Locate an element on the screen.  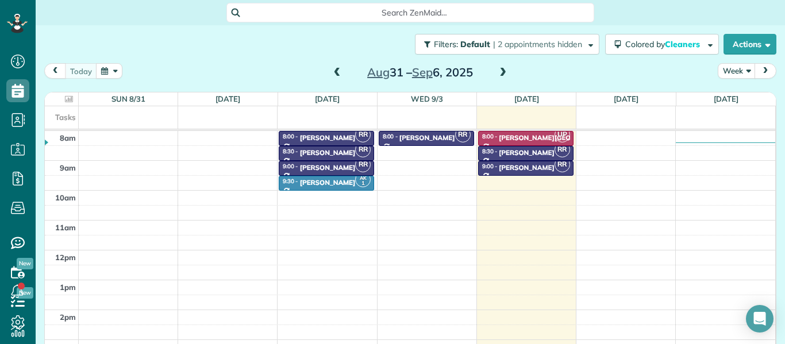
button: next is located at coordinates (765, 71).